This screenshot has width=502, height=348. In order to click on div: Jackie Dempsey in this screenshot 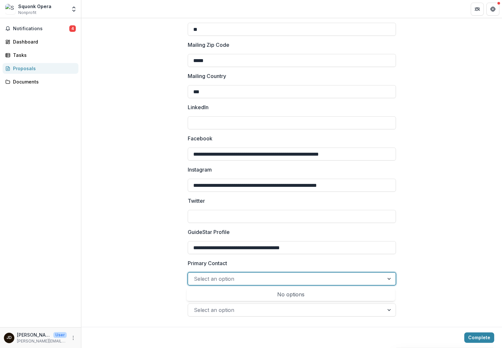, I will do `click(9, 338)`.